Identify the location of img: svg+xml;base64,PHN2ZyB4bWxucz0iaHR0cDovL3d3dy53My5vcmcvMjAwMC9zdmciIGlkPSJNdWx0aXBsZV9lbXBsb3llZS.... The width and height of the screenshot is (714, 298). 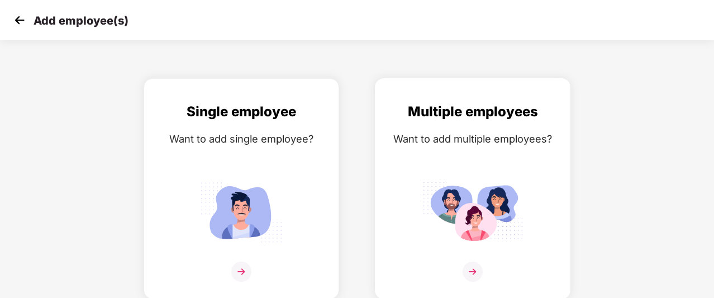
(473, 212).